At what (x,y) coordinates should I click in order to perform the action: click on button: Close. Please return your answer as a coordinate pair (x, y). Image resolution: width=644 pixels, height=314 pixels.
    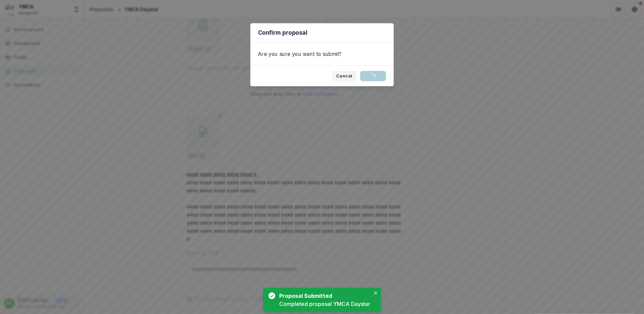
    Looking at the image, I should click on (376, 293).